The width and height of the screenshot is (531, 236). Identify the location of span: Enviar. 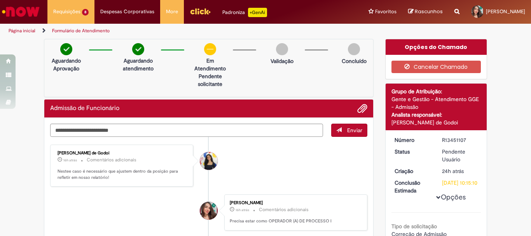
(354, 130).